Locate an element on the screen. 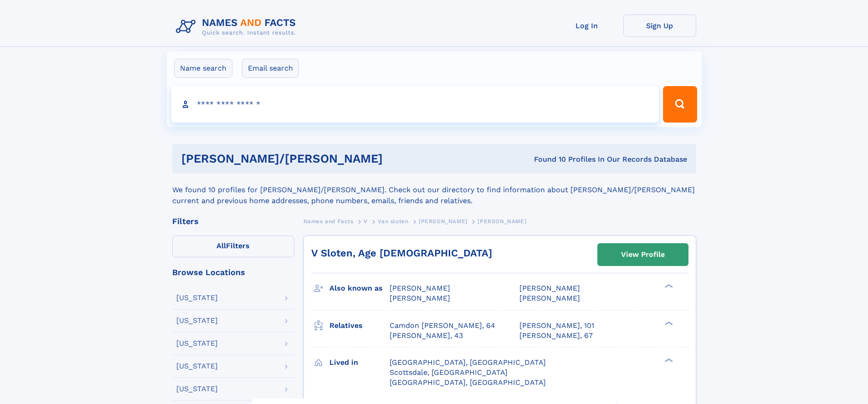  span: V is located at coordinates (365, 221).